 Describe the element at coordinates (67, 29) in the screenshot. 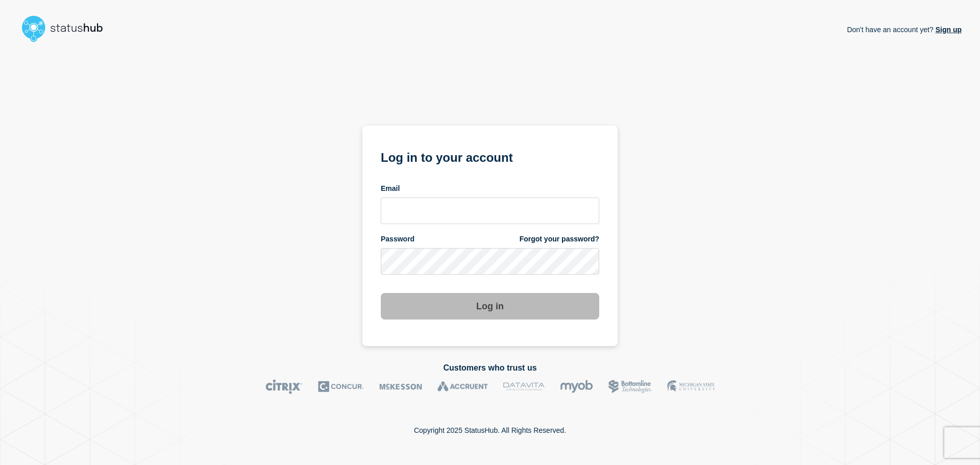

I see `img: StatusHub logo` at that location.